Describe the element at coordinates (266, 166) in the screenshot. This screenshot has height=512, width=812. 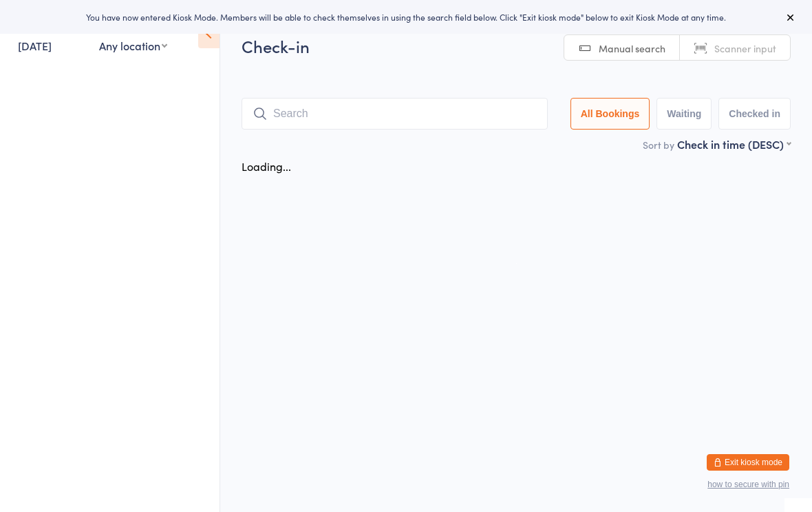
I see `div: Loading...` at that location.